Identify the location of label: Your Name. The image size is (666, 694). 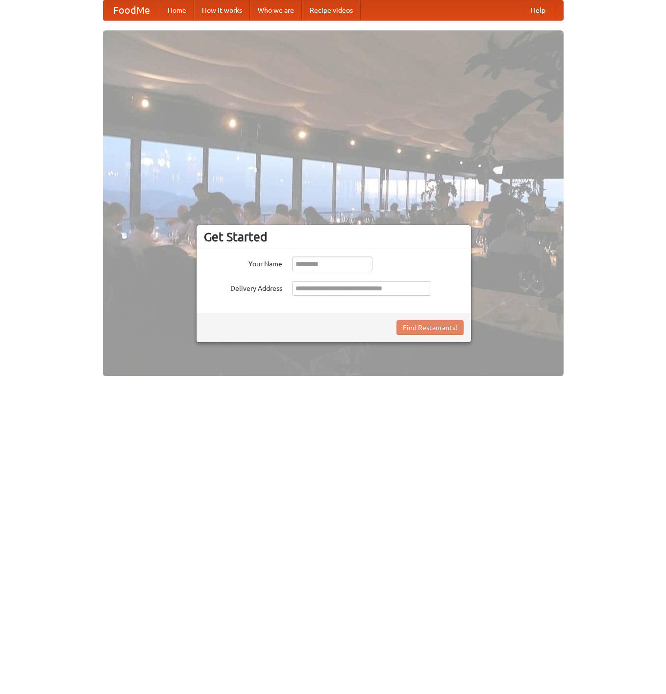
(243, 262).